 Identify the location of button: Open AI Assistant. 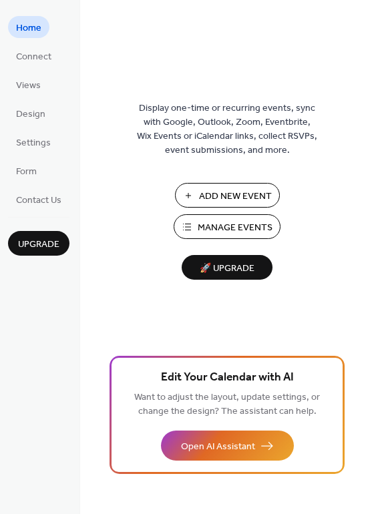
(227, 445).